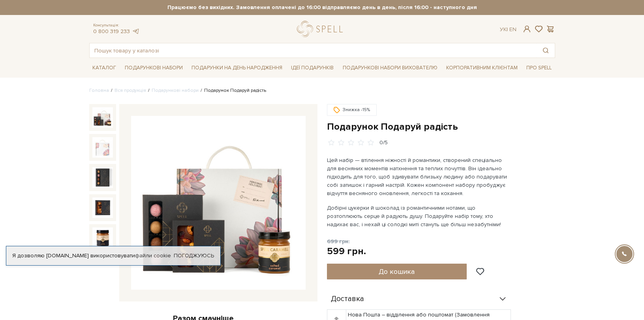 This screenshot has height=320, width=644. Describe the element at coordinates (117, 26) in the screenshot. I see `span: Консультація:` at that location.